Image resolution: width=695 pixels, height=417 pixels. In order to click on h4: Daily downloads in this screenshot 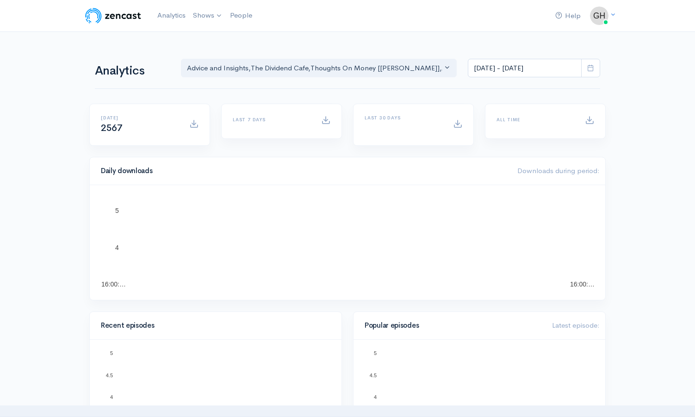, I will do `click(304, 171)`.